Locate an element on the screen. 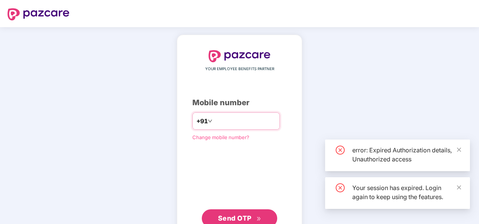 The height and width of the screenshot is (224, 479). span: +91 is located at coordinates (202, 121).